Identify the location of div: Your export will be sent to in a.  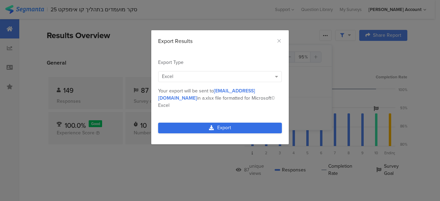
(220, 98).